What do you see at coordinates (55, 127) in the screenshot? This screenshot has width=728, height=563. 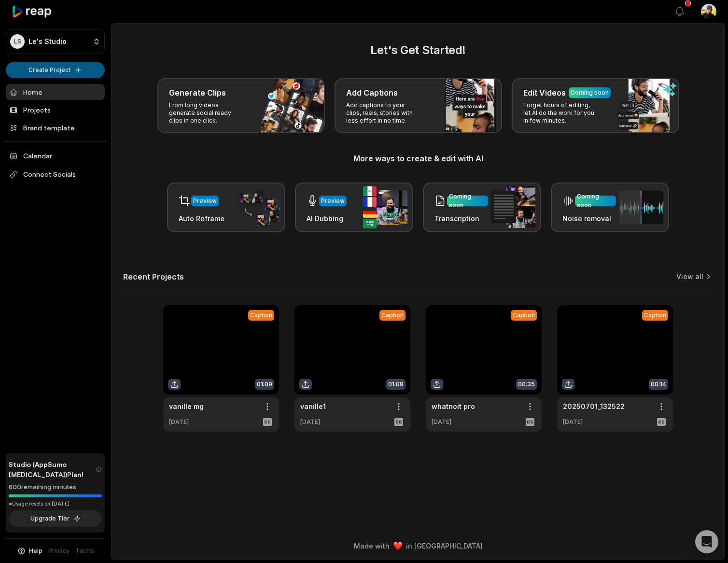 I see `a: Brand template` at bounding box center [55, 127].